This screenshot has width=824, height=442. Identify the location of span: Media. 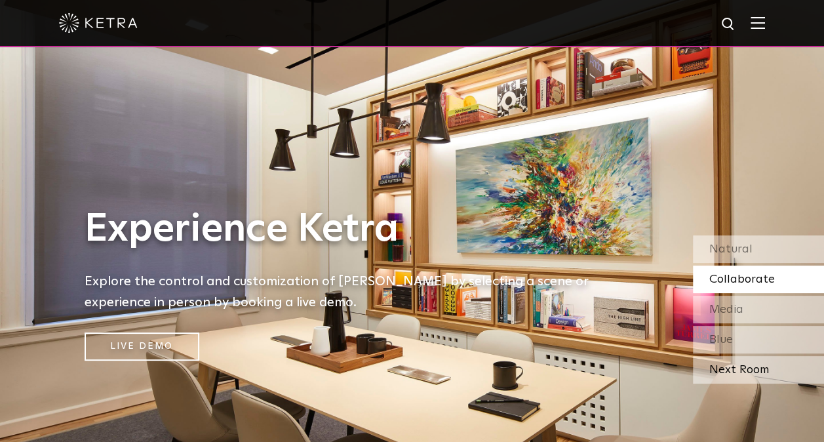
(726, 309).